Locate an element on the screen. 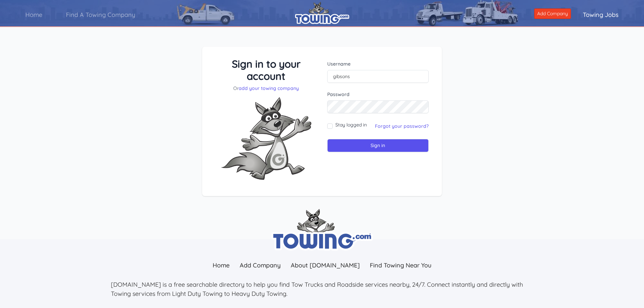 This screenshot has height=308, width=644. img: towing is located at coordinates (322, 230).